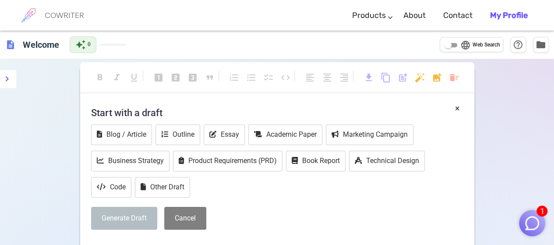  What do you see at coordinates (541, 45) in the screenshot?
I see `span: folder` at bounding box center [541, 45].